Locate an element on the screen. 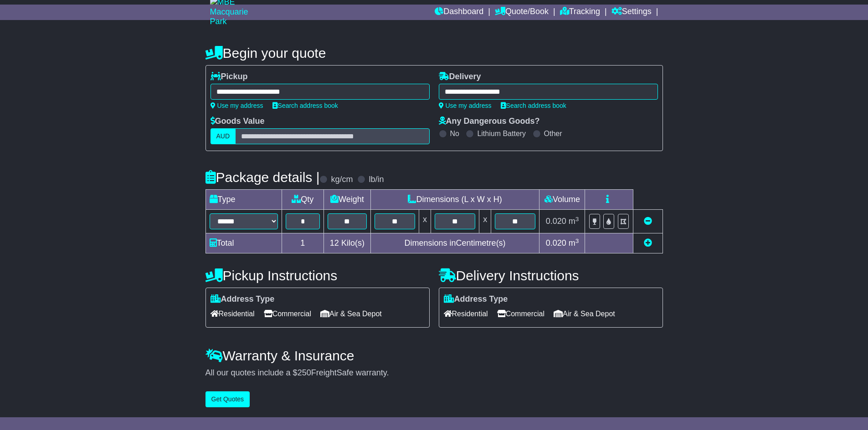 This screenshot has height=430, width=868. td: Qty is located at coordinates (302, 200).